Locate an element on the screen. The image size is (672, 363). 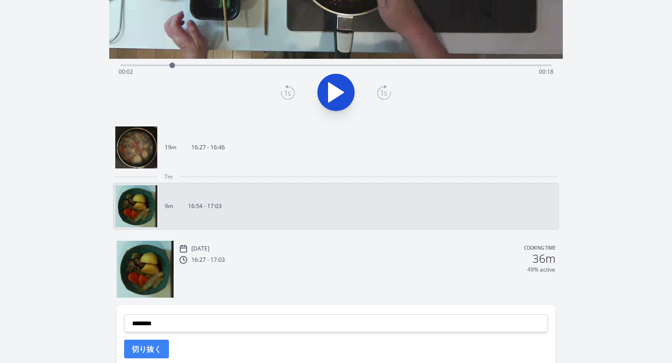
h2: 36m is located at coordinates (544, 259).